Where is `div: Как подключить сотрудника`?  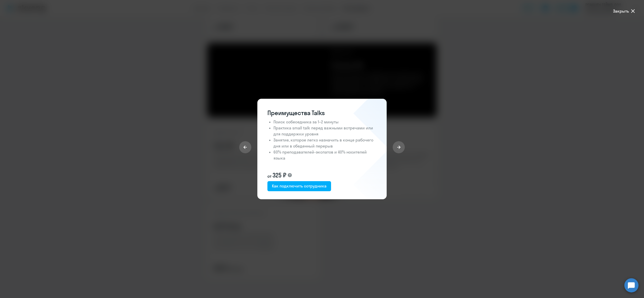 div: Как подключить сотрудника is located at coordinates (299, 186).